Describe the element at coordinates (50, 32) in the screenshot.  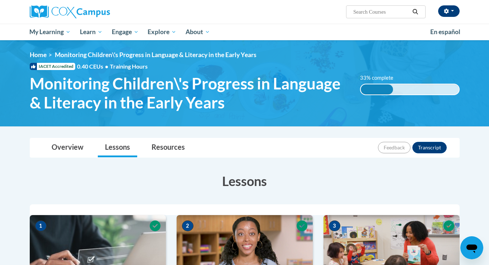
I see `a: My Learning` at that location.